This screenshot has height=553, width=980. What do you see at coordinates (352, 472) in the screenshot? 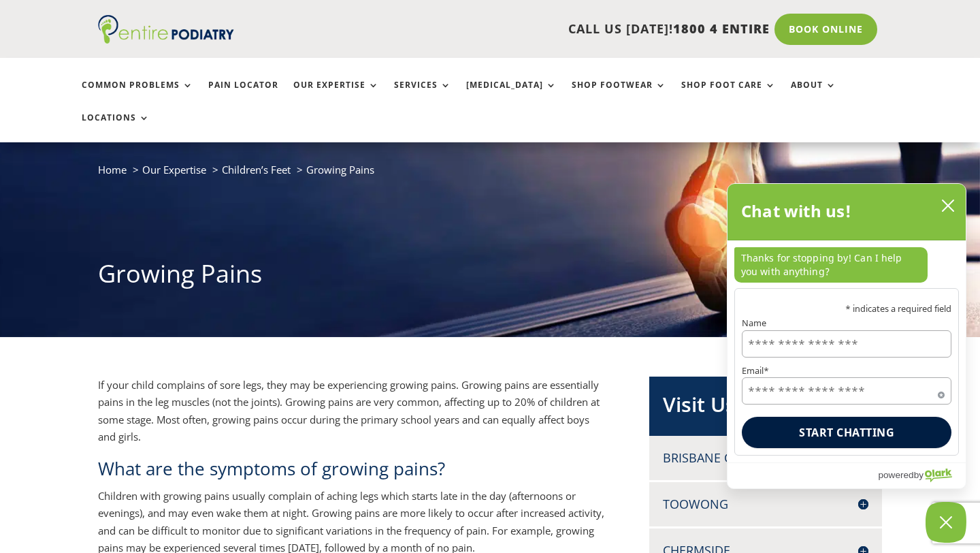
I see `h2: What are the symptoms of growing pains?` at bounding box center [352, 472].